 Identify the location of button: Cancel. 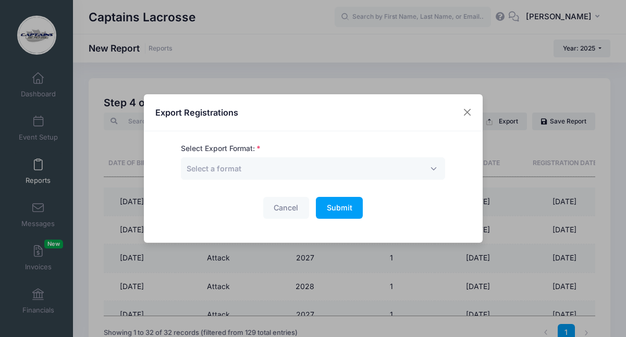
(286, 208).